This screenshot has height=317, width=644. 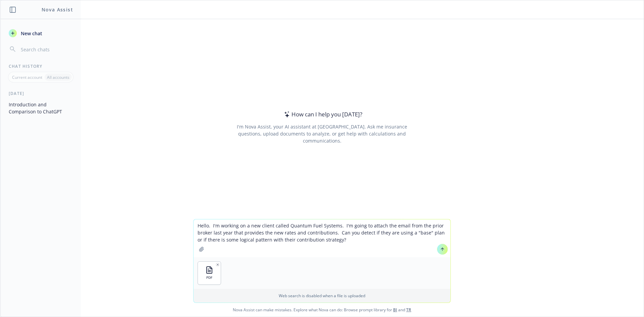 I want to click on div: Chat History, so click(x=41, y=66).